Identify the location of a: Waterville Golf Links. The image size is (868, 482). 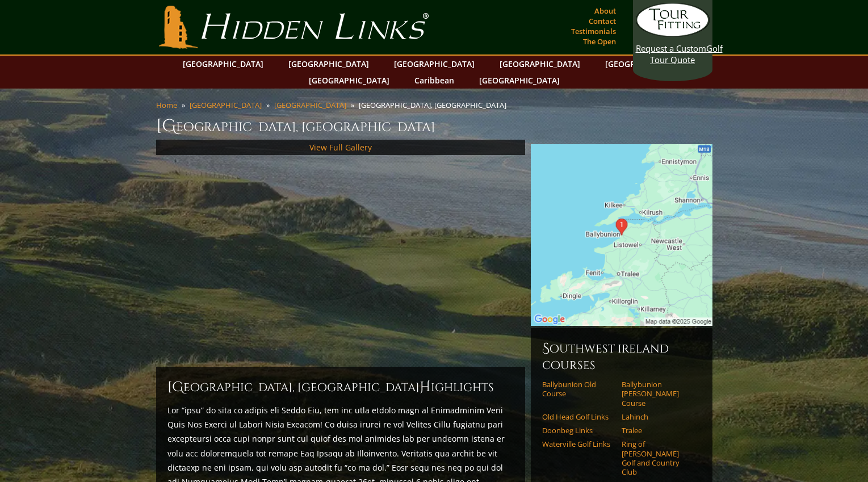
(578, 444).